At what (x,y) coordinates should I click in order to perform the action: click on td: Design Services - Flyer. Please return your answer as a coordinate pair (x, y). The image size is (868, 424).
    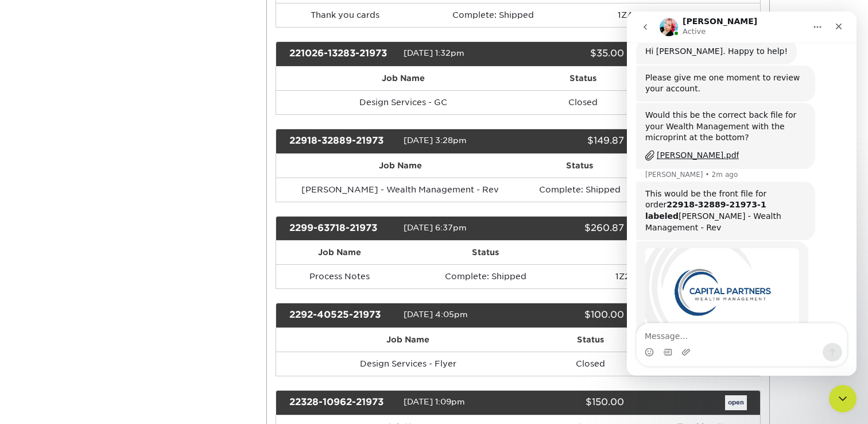
    Looking at the image, I should click on (408, 364).